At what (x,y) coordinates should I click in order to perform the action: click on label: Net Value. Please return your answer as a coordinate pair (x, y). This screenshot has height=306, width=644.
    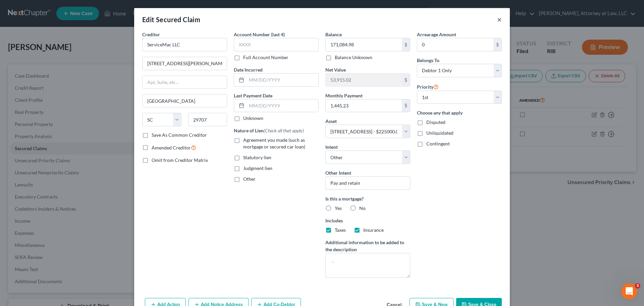
    Looking at the image, I should click on (335, 70).